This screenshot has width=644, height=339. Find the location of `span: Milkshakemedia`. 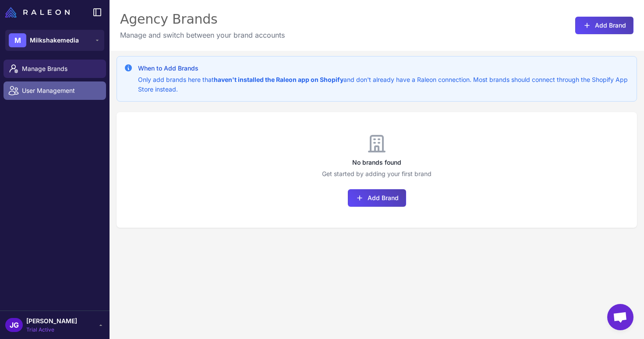

span: Milkshakemedia is located at coordinates (54, 40).